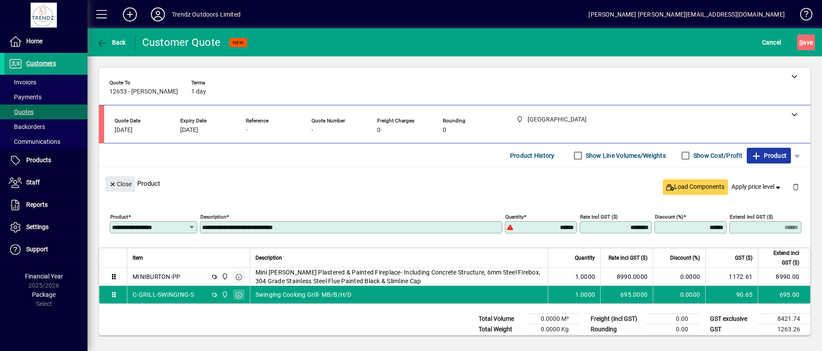 This screenshot has height=351, width=822. What do you see at coordinates (514, 217) in the screenshot?
I see `mat-label: Quantity` at bounding box center [514, 217].